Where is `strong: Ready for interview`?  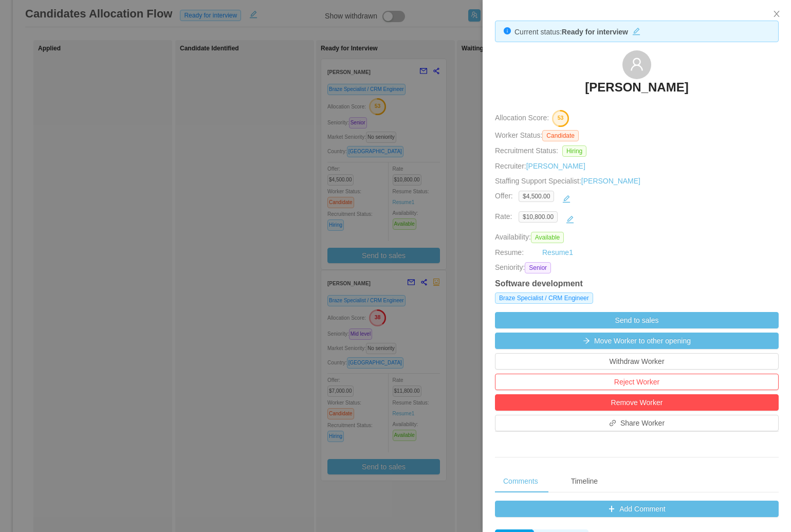 strong: Ready for interview is located at coordinates (595, 32).